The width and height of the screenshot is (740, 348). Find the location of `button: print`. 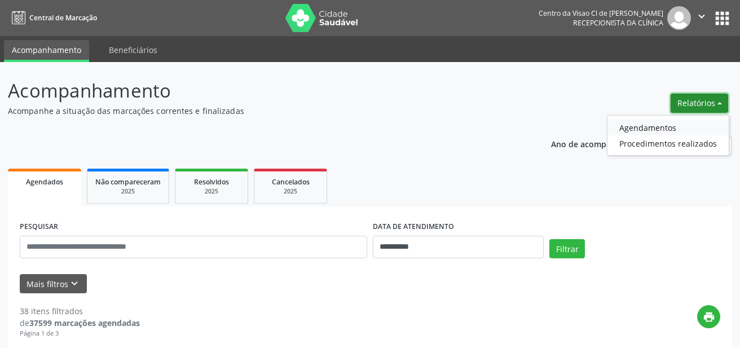

button: print is located at coordinates (709, 317).